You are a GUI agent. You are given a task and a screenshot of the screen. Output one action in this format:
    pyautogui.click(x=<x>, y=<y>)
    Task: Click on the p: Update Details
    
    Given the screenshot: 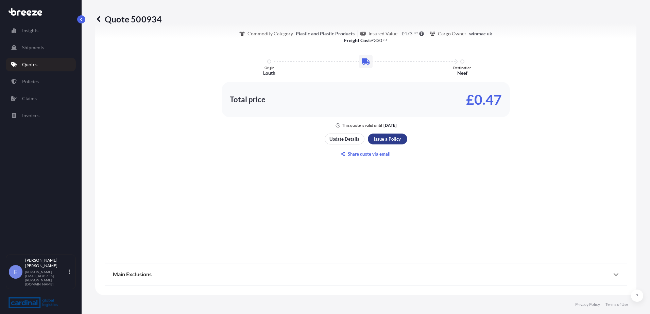 What is the action you would take?
    pyautogui.click(x=345, y=139)
    